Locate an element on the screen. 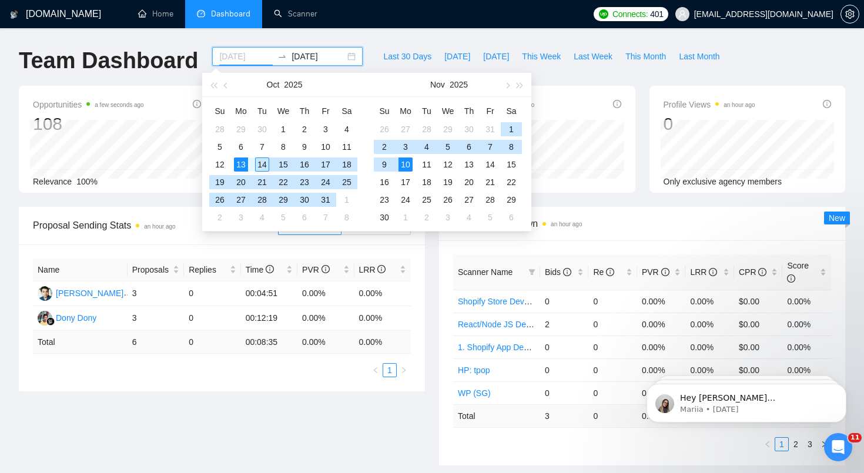  td: 2025-11-05 is located at coordinates (283, 217).